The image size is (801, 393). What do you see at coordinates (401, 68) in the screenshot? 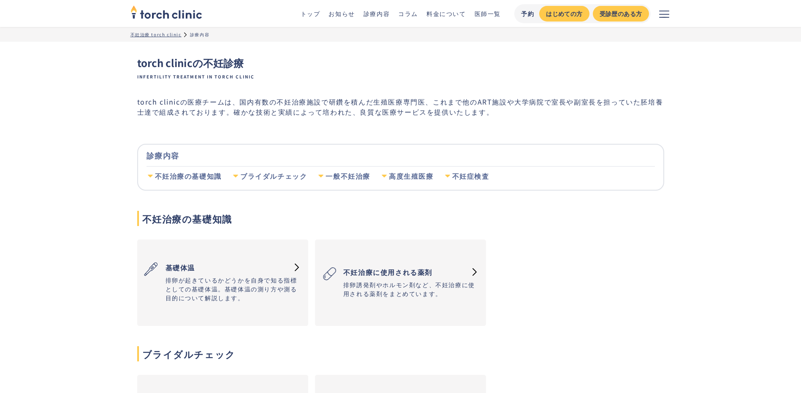
I see `h1: torch clinicの不妊診療` at bounding box center [401, 68].